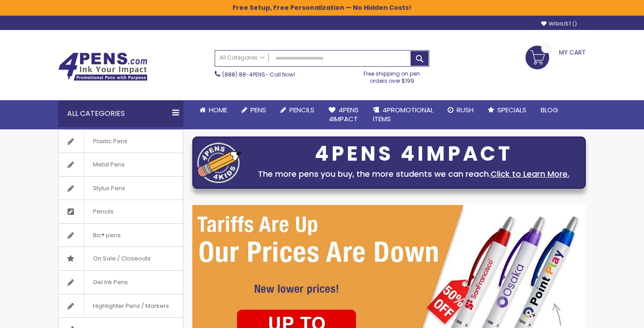 This screenshot has width=644, height=328. What do you see at coordinates (392, 76) in the screenshot?
I see `div: Free shipping on pen orders over $199` at bounding box center [392, 76].